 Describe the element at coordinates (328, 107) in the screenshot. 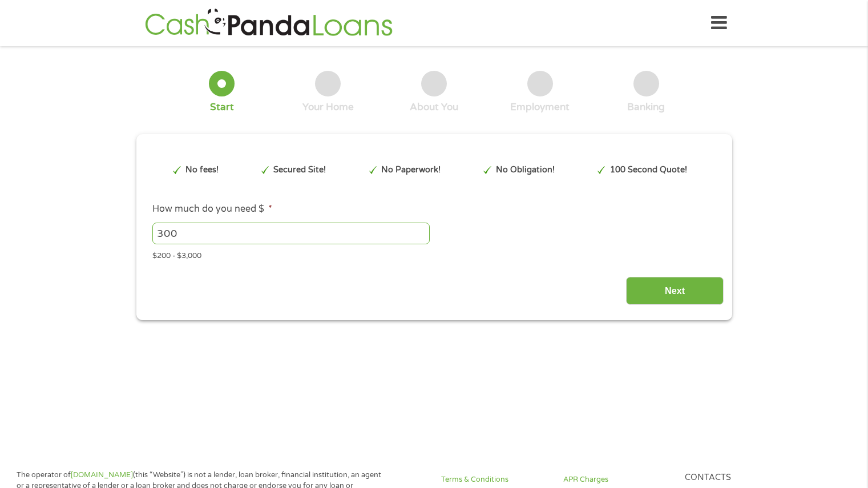

I see `div: Your Home` at that location.